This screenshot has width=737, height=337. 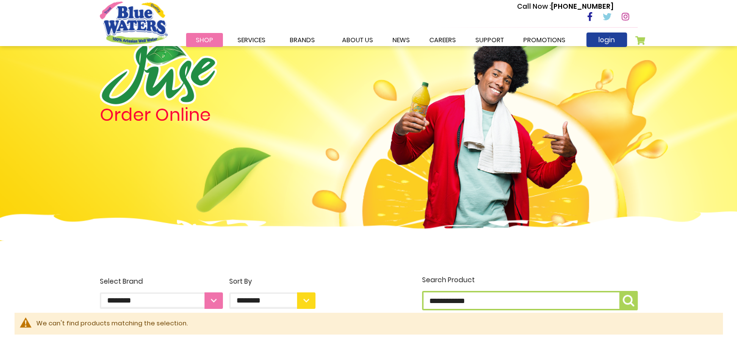 What do you see at coordinates (161, 292) in the screenshot?
I see `label: Select Brand` at bounding box center [161, 292].